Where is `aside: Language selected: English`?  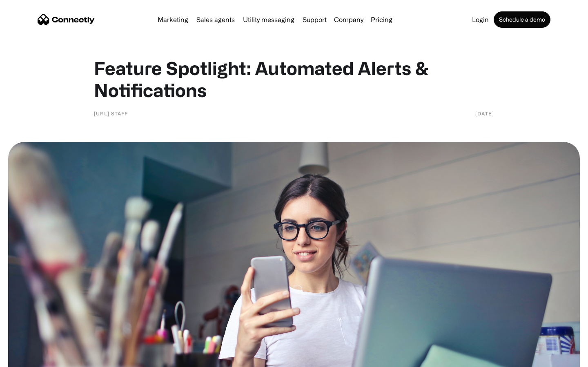
aside: Language selected: English is located at coordinates (29, 359).